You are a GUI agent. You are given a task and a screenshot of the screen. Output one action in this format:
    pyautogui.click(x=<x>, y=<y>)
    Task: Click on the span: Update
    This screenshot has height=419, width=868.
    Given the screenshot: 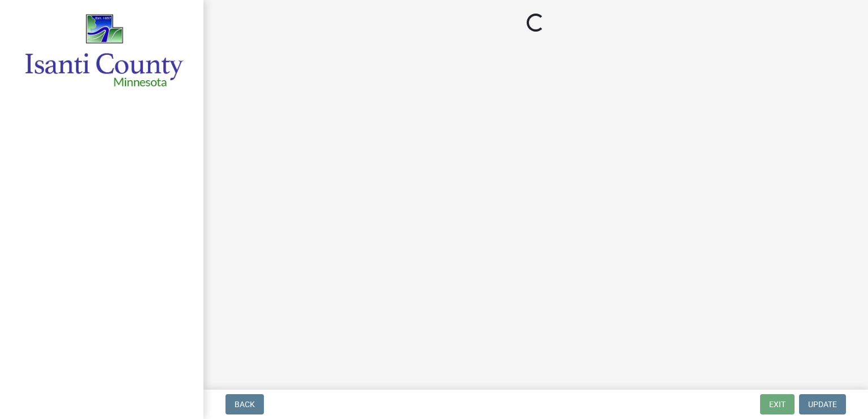 What is the action you would take?
    pyautogui.click(x=822, y=404)
    